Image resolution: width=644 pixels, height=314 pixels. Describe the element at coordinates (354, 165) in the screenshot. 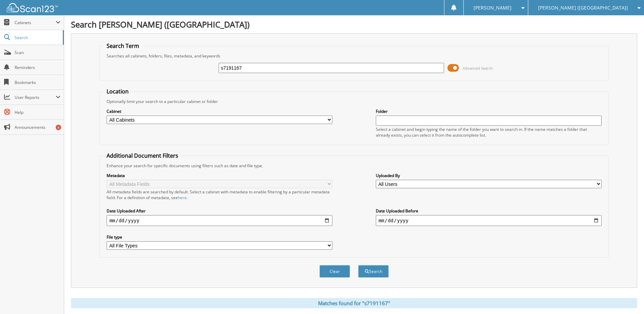

I see `div: Enhance your search for specific documents using filters such as date and file type.` at that location.